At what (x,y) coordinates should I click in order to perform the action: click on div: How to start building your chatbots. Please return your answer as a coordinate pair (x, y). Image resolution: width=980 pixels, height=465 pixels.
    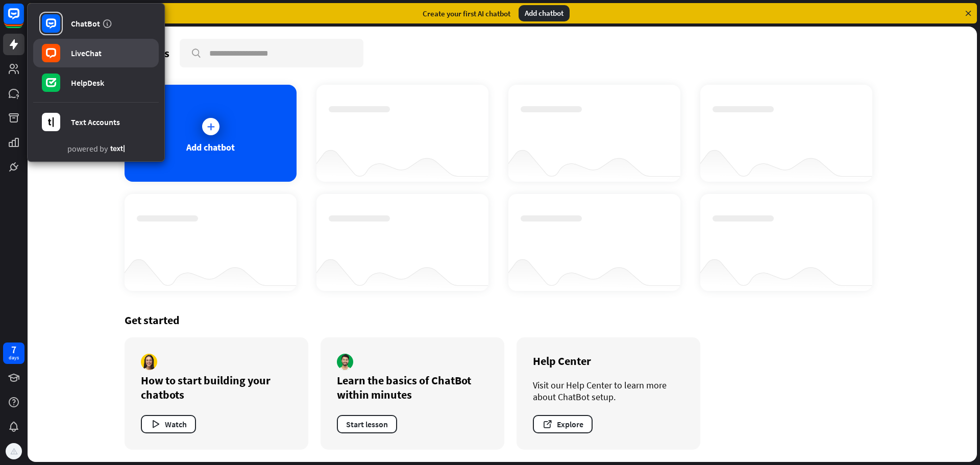
    Looking at the image, I should click on (217, 387).